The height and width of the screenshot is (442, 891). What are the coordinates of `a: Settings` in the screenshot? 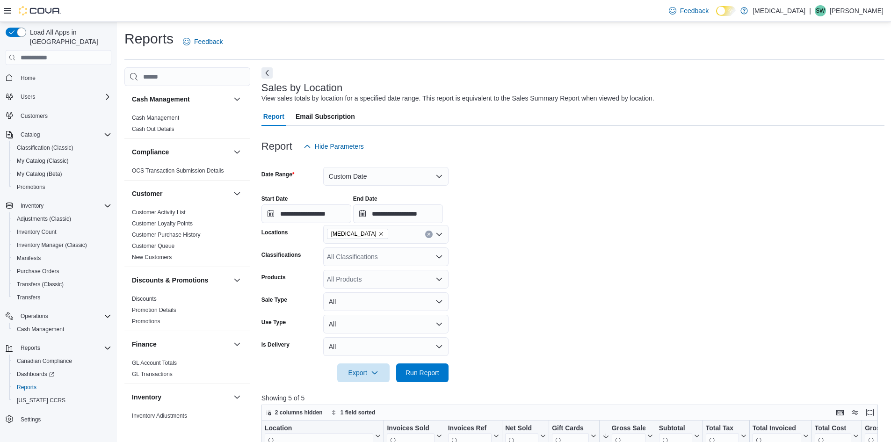 It's located at (30, 419).